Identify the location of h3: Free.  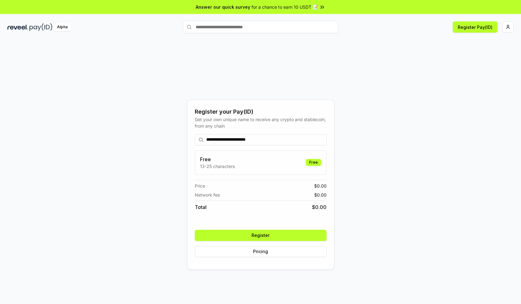
(218, 159).